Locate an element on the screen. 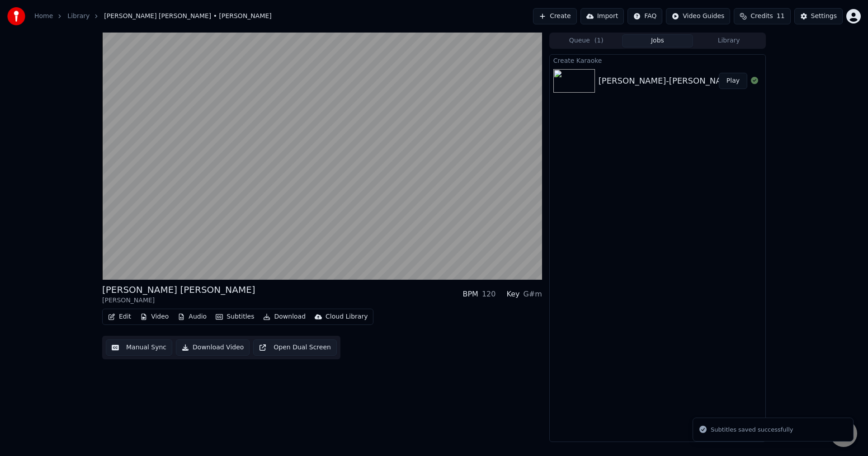  button: Manual Sync is located at coordinates (138, 348).